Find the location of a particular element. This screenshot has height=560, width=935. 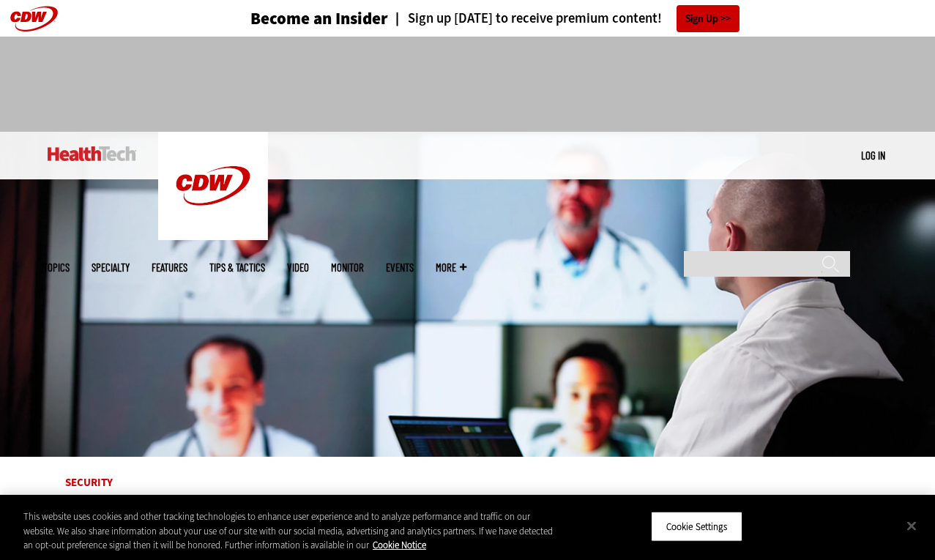

span: More is located at coordinates (451, 267).